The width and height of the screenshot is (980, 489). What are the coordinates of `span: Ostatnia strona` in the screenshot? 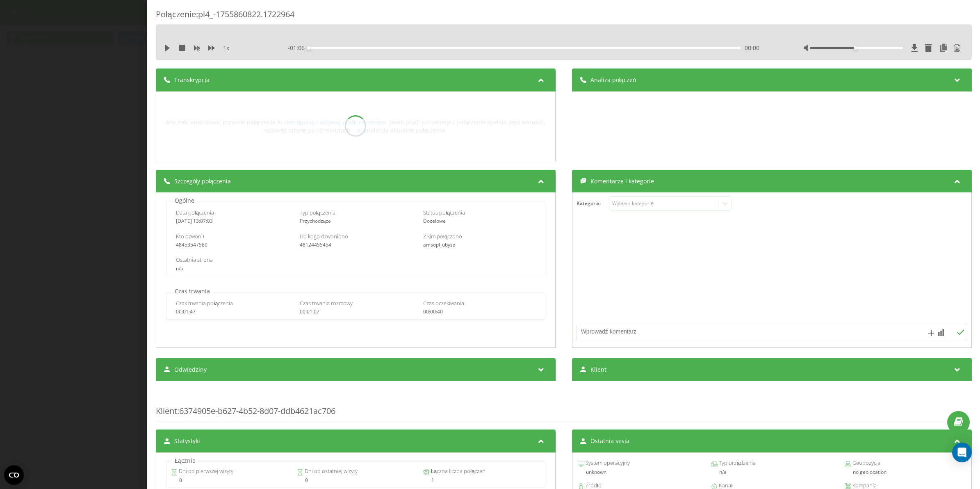 It's located at (194, 259).